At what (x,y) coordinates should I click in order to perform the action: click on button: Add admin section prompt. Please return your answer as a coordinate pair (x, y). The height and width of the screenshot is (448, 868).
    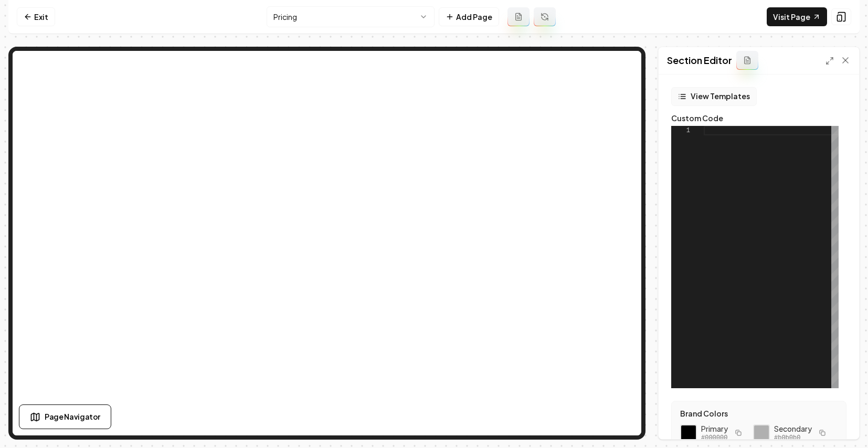
    Looking at the image, I should click on (747, 61).